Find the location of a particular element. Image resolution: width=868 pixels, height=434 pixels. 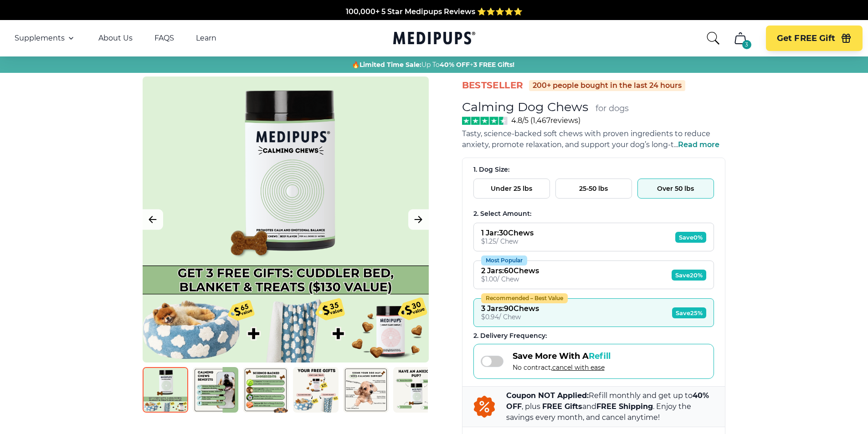

div: 3 is located at coordinates (747, 45).